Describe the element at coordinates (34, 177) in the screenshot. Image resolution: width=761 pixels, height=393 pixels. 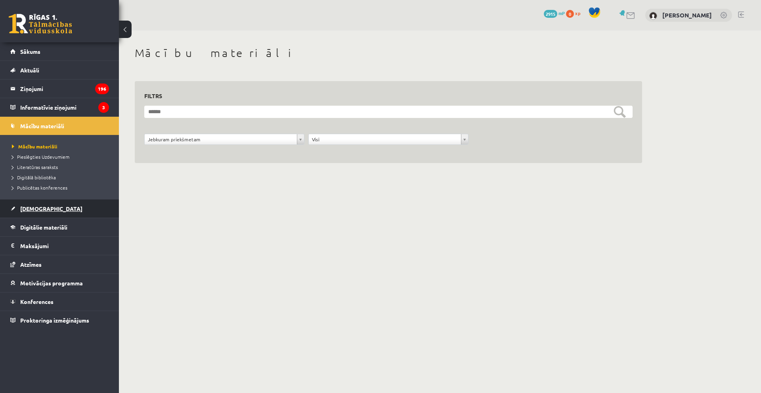
I see `span: Digitālā bibliotēka` at that location.